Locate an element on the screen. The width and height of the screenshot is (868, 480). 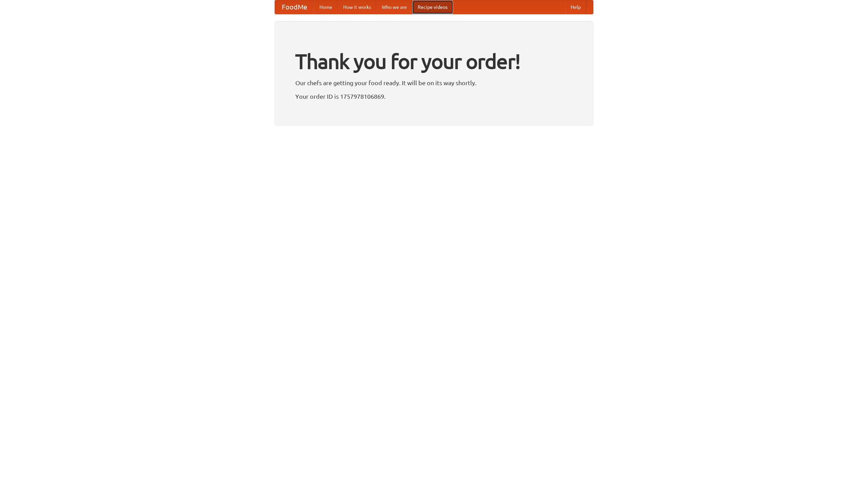
a: Home is located at coordinates (326, 7).